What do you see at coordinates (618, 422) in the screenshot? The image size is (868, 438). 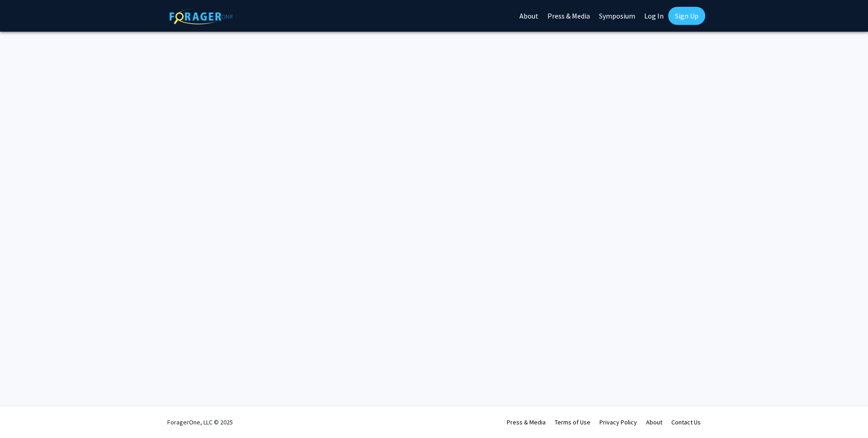 I see `a: Privacy Policy` at bounding box center [618, 422].